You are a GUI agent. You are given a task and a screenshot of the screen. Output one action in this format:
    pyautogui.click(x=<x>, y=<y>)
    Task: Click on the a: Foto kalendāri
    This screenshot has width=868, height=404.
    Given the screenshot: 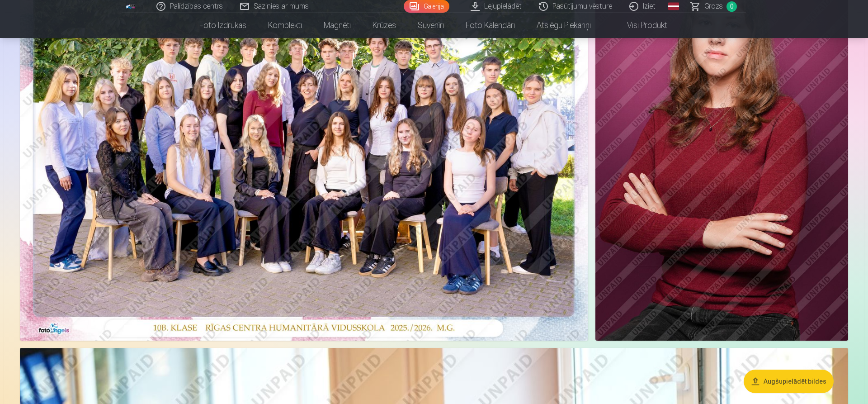 What is the action you would take?
    pyautogui.click(x=490, y=25)
    